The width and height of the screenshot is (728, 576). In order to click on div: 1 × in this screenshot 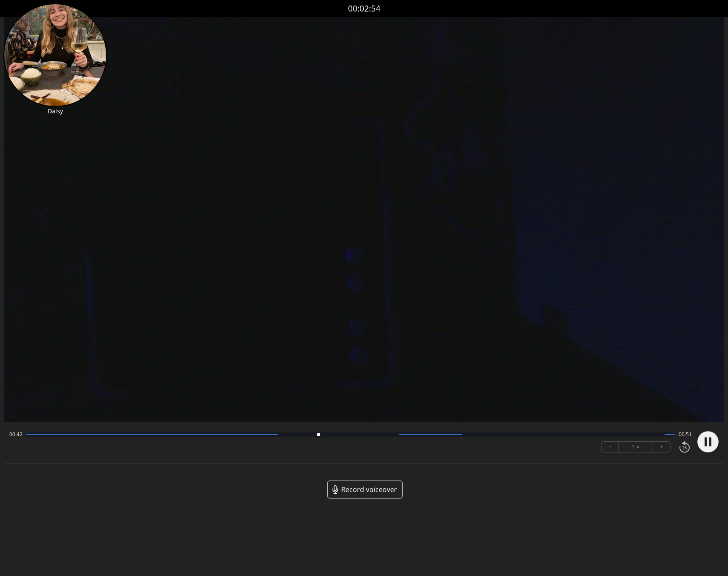, I will do `click(636, 447)`.